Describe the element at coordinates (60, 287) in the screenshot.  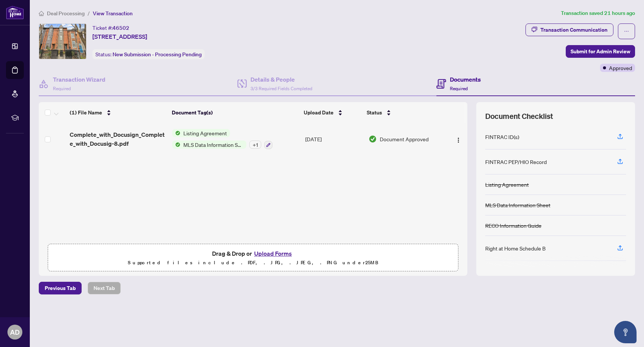
I see `span: Previous Tab` at that location.